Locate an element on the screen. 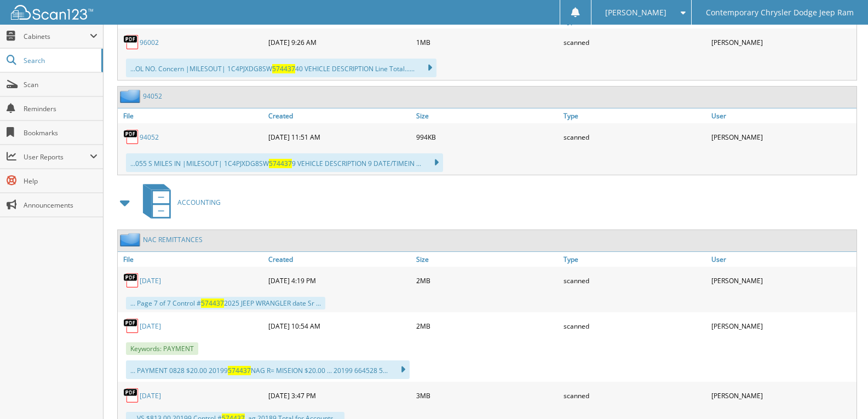 Image resolution: width=868 pixels, height=419 pixels. div: ...055 S MILES IN |MILESOUT| 1C4PJXDG8SW 9 VEHICLE DESCRIPTION 9 DATE/TIMEIN ... is located at coordinates (284, 163).